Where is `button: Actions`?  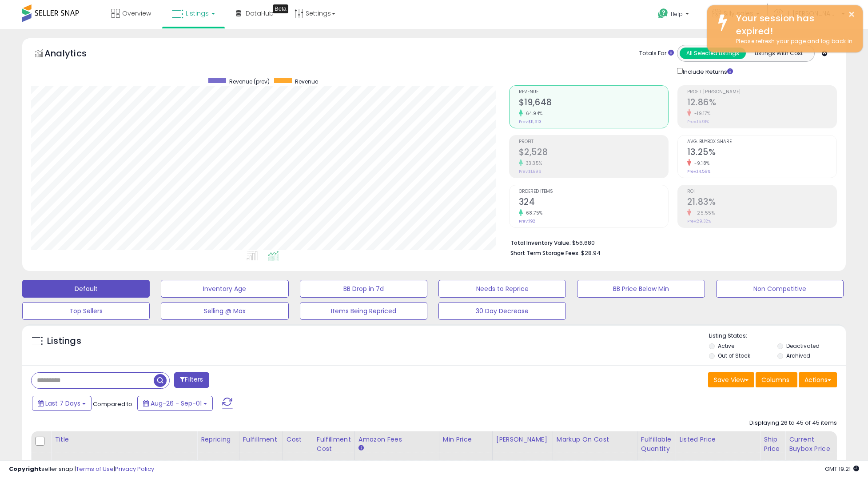 button: Actions is located at coordinates (817, 380).